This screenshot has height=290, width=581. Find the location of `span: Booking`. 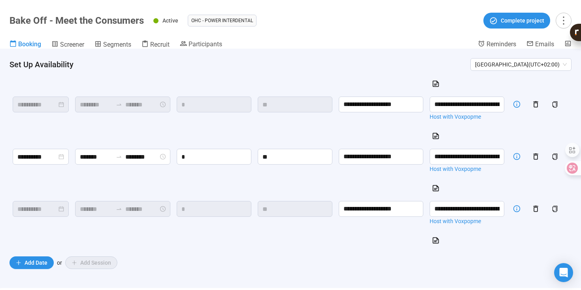

span: Booking is located at coordinates (30, 44).